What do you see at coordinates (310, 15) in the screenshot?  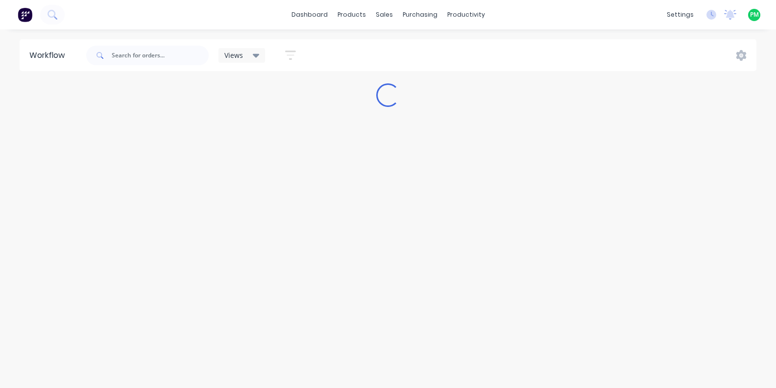 I see `a: dashboard` at bounding box center [310, 15].